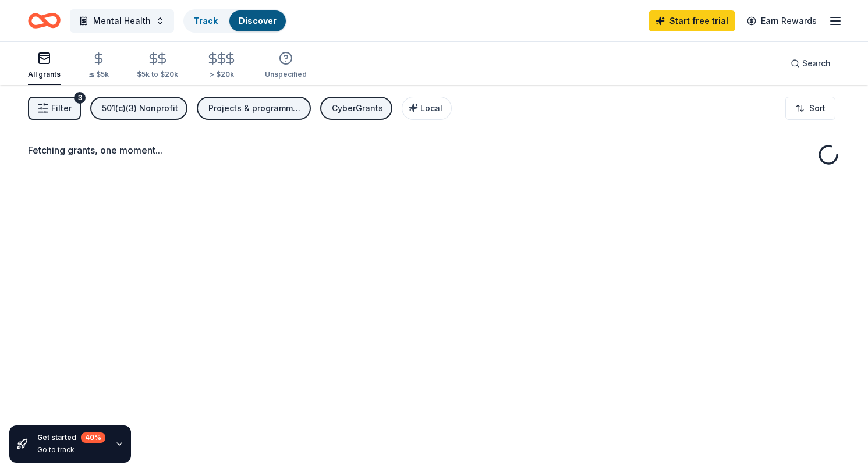 Image resolution: width=868 pixels, height=472 pixels. What do you see at coordinates (781, 21) in the screenshot?
I see `a: Earn Rewards` at bounding box center [781, 21].